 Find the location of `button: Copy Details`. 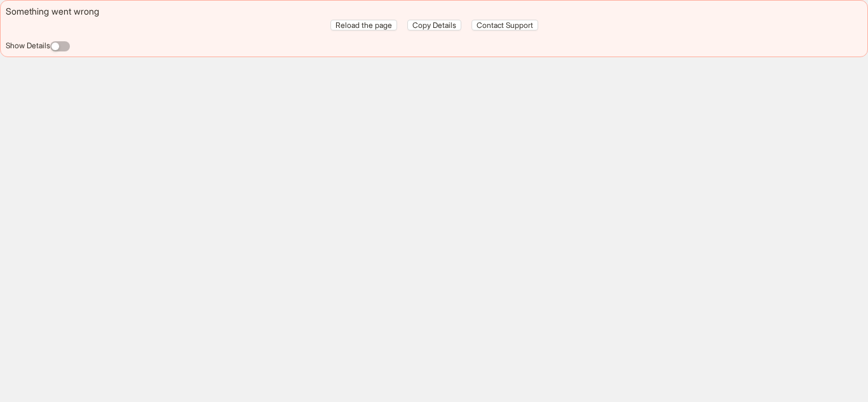

button: Copy Details is located at coordinates (434, 25).